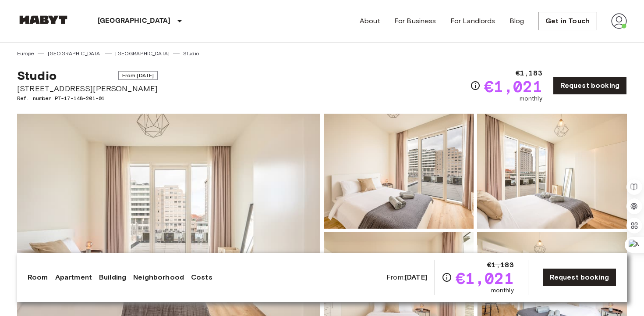 The height and width of the screenshot is (316, 644). I want to click on a: For Business, so click(416, 21).